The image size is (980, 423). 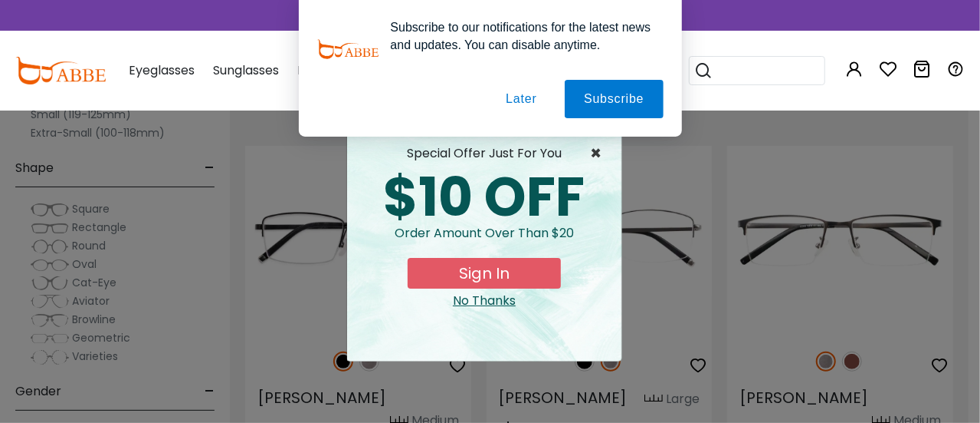 I want to click on div: $10 OFF, so click(x=485, y=197).